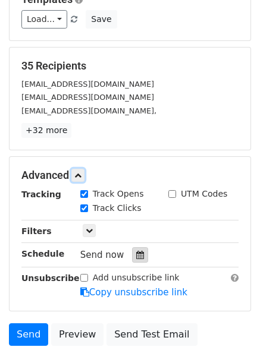 The height and width of the screenshot is (347, 260). What do you see at coordinates (36, 231) in the screenshot?
I see `strong: Filters` at bounding box center [36, 231].